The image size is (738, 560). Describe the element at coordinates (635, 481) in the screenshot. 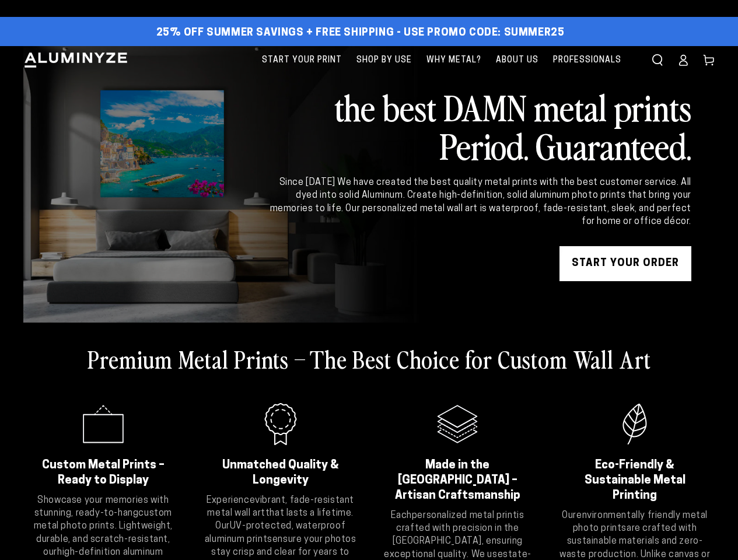

I see `h2: Eco-Friendly & Sustainable Metal Printing` at that location.